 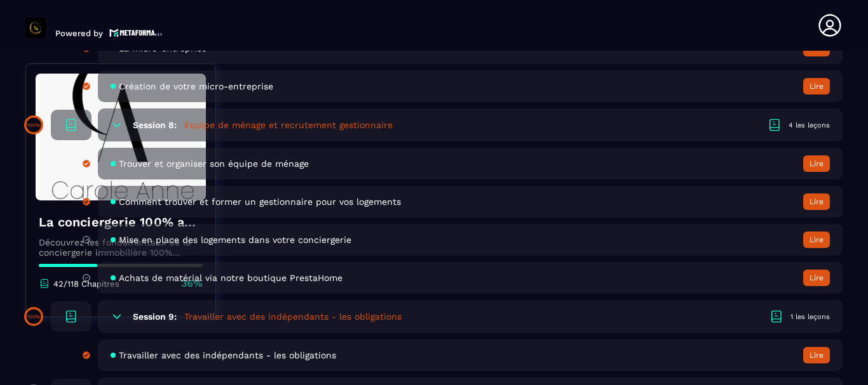 What do you see at coordinates (809, 125) in the screenshot?
I see `div: 4 les leçons` at bounding box center [809, 125].